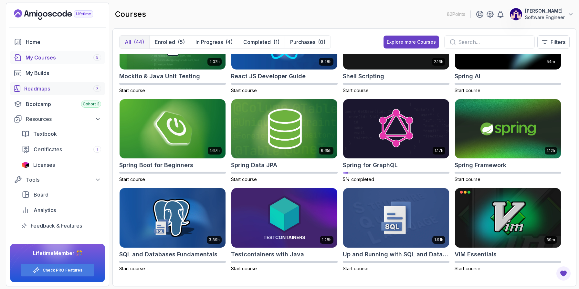 This screenshot has height=289, width=579. I want to click on p: Filters, so click(558, 42).